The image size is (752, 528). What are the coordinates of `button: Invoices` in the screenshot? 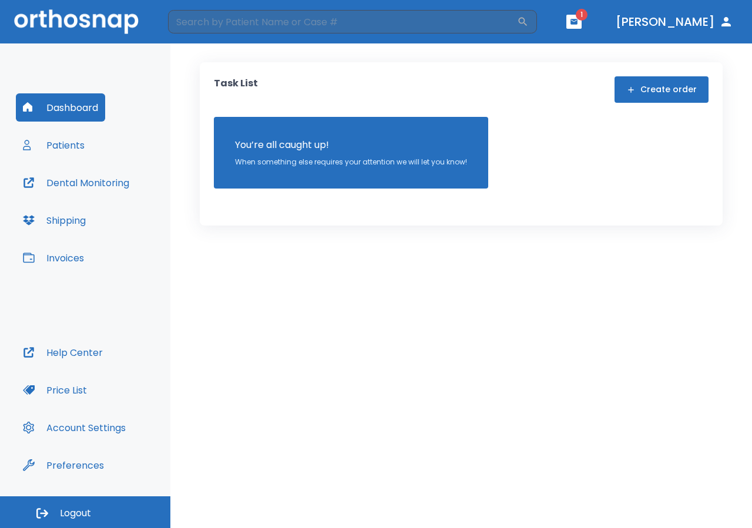 It's located at (53, 258).